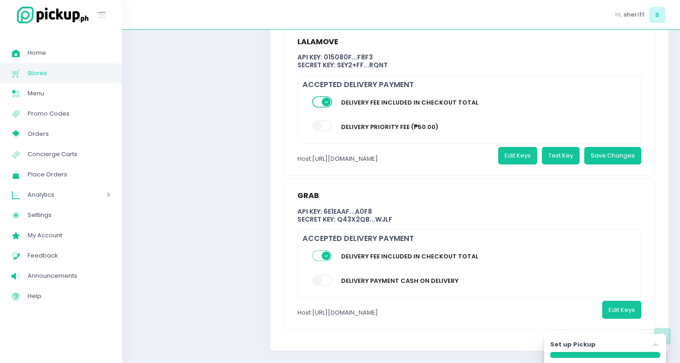 The height and width of the screenshot is (363, 680). What do you see at coordinates (69, 256) in the screenshot?
I see `span: Feedback` at bounding box center [69, 256].